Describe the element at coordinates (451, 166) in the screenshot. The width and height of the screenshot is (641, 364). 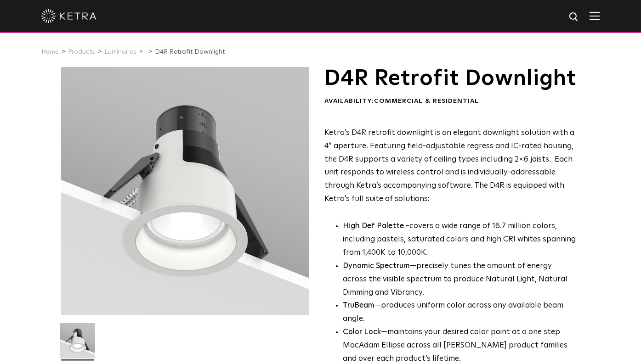
I see `p: Ketra’s D4R retrofit downlight is an elegant downlight solution with a 4” aperture. Featuring fie...` at that location.